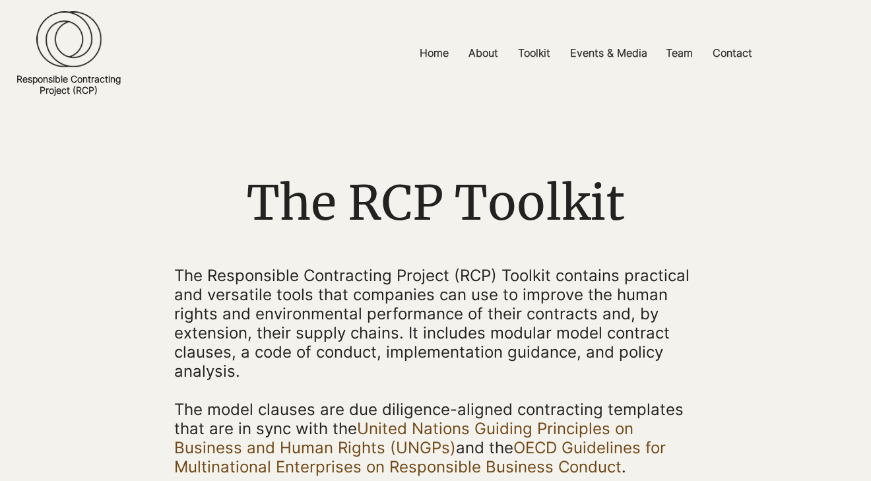  What do you see at coordinates (69, 85) in the screenshot?
I see `a: Responsible ContractingProject (RCP)` at bounding box center [69, 85].